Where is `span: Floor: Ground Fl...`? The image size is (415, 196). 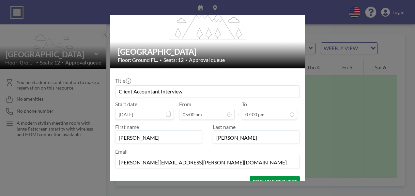
span: Floor: Ground Fl... is located at coordinates (138, 60).